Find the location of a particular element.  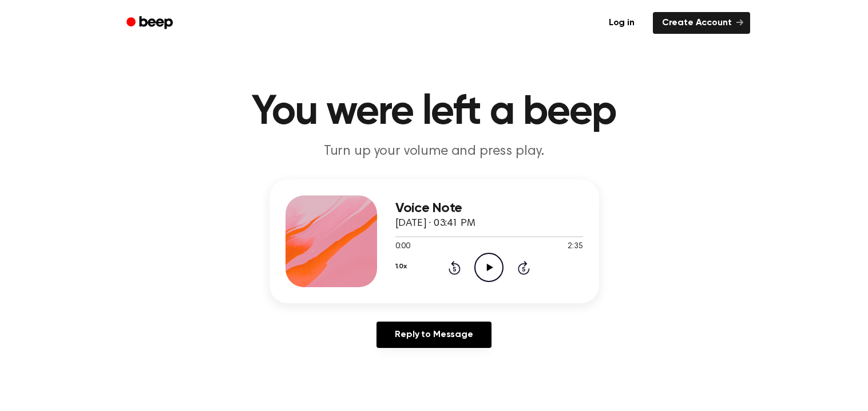

span: 0:00 is located at coordinates (403, 246).